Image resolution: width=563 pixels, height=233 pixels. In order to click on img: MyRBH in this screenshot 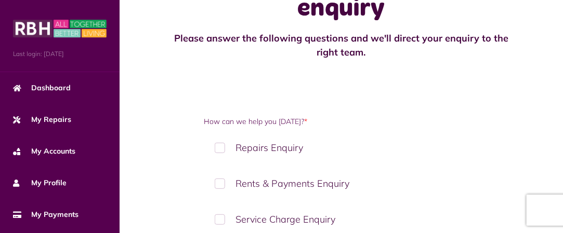, I will do `click(60, 29)`.